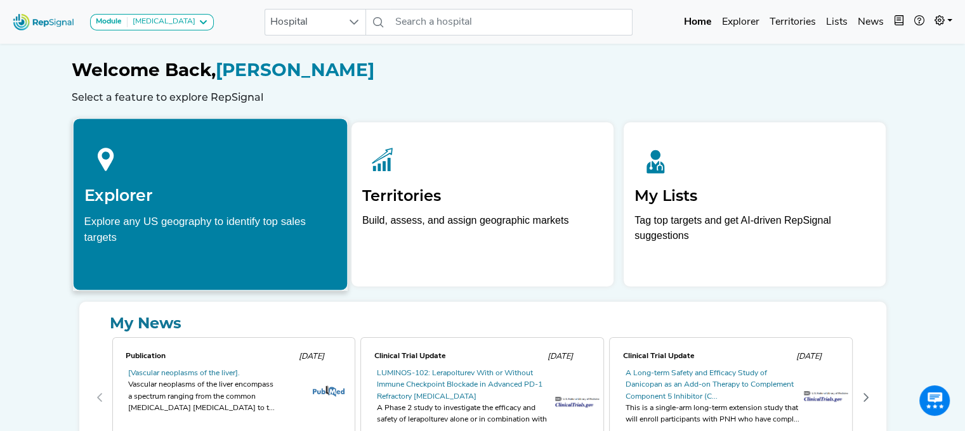 The width and height of the screenshot is (965, 431). I want to click on a: TerritoriesBuild, assess, and assign geographic markets, so click(482, 204).